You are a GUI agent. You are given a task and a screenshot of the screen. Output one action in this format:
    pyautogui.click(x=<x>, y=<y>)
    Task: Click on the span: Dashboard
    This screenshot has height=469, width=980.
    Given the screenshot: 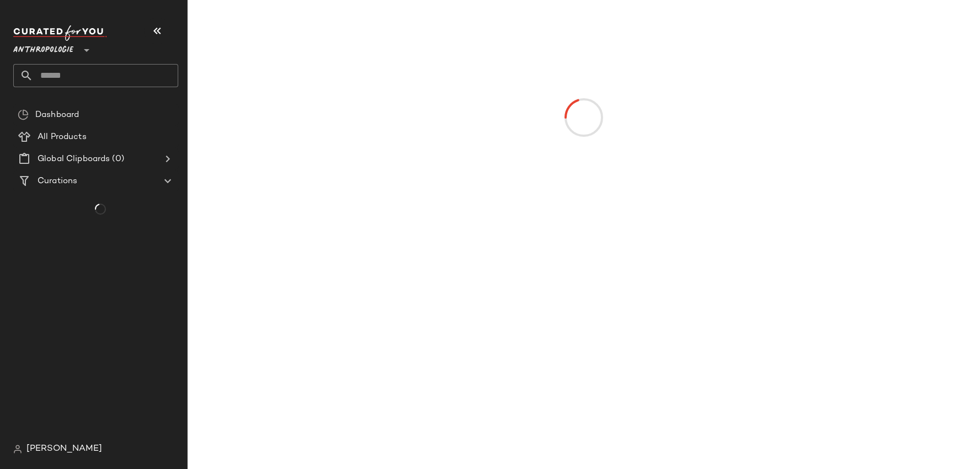 What is the action you would take?
    pyautogui.click(x=57, y=115)
    